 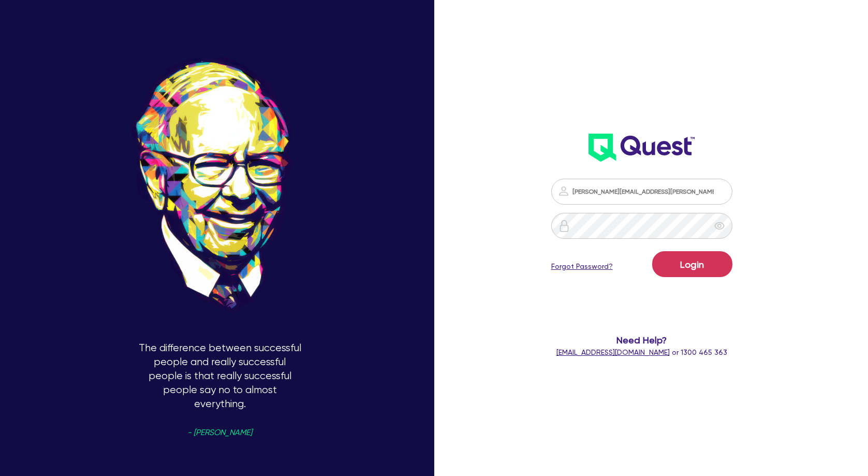 I want to click on button: Login, so click(x=692, y=264).